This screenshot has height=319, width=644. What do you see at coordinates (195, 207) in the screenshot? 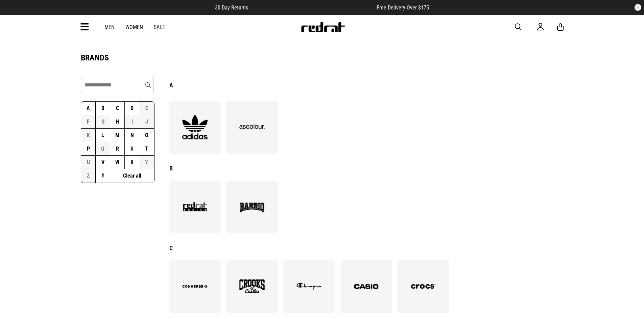
I see `img: Basics by Red Rat` at bounding box center [195, 207].